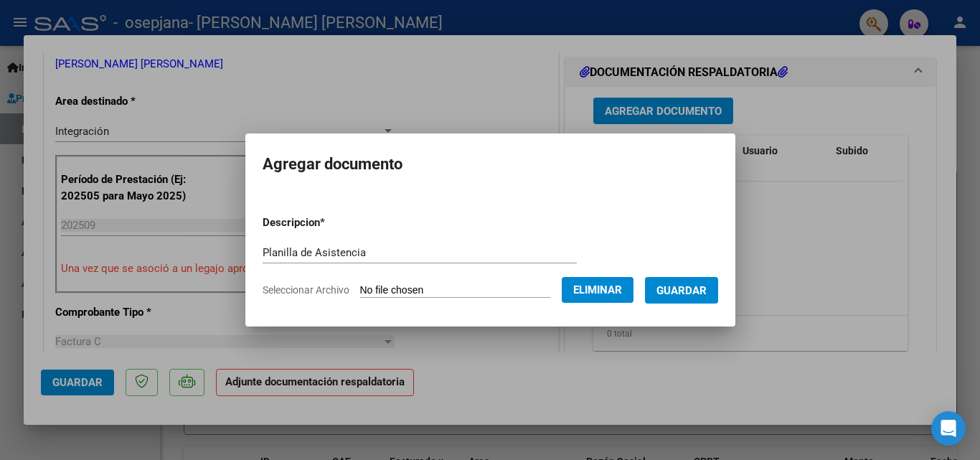  What do you see at coordinates (681, 291) in the screenshot?
I see `span: Guardar` at bounding box center [681, 291].